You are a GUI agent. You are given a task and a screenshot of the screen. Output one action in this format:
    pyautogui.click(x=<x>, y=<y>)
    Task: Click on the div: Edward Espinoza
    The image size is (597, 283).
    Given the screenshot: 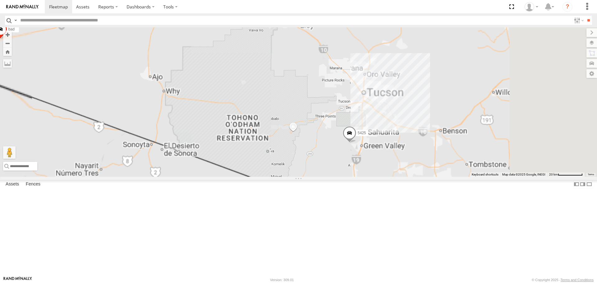 What is the action you would take?
    pyautogui.click(x=531, y=7)
    